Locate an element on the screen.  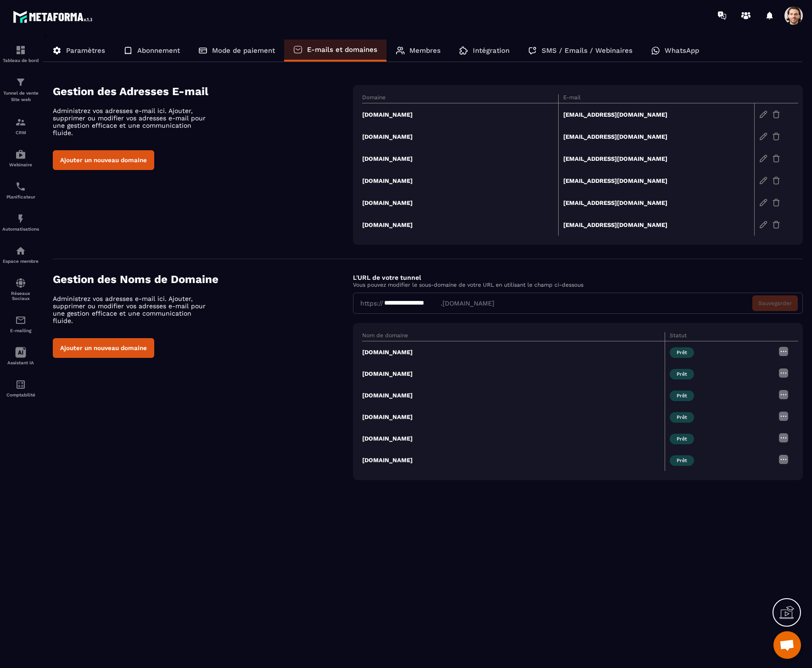
th: Statut is located at coordinates (720, 337).